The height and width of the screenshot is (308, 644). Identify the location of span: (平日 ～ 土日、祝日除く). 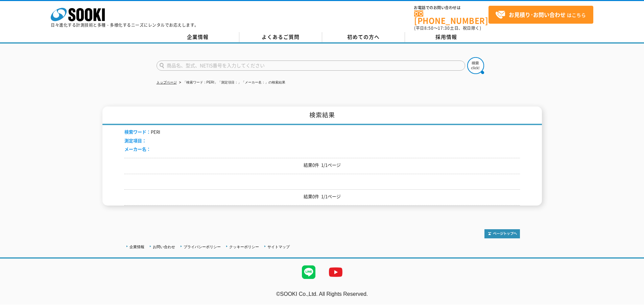
(447, 28).